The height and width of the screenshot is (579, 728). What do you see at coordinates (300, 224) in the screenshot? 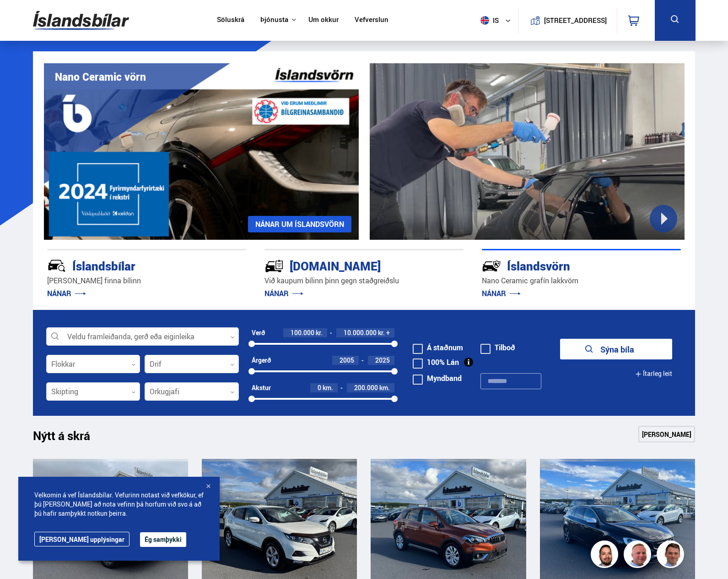
I see `a: NÁNAR UM ÍSLANDSVÖRN` at bounding box center [300, 224].